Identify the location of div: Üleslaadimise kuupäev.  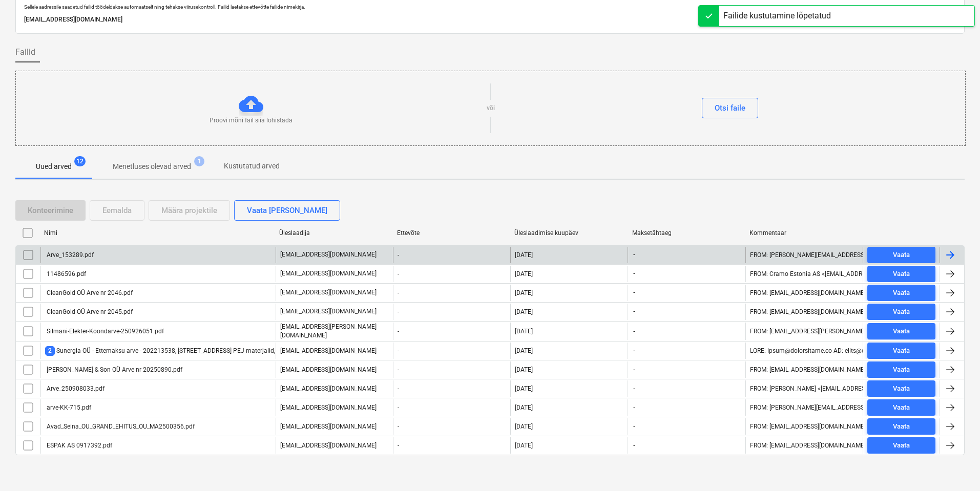
(569, 233).